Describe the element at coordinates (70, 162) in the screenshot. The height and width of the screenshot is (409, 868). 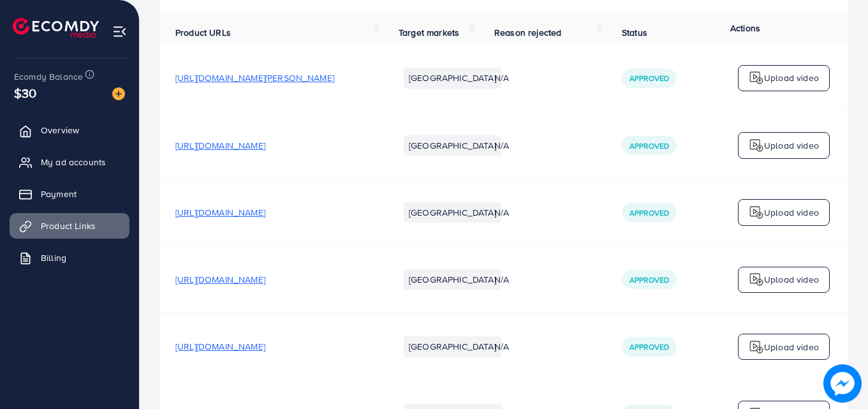
I see `a: My ad accounts` at that location.